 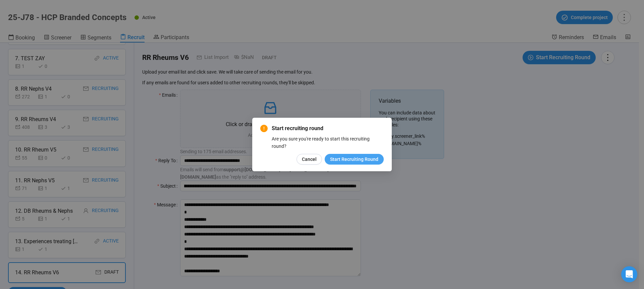 I want to click on span: Start Recruiting Round, so click(x=354, y=159).